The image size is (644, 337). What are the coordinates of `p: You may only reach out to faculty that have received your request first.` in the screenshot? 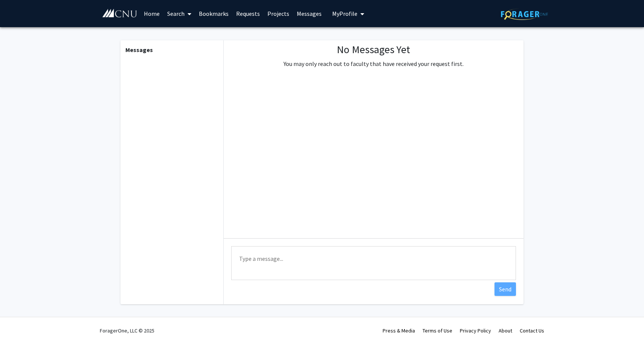 It's located at (374, 64).